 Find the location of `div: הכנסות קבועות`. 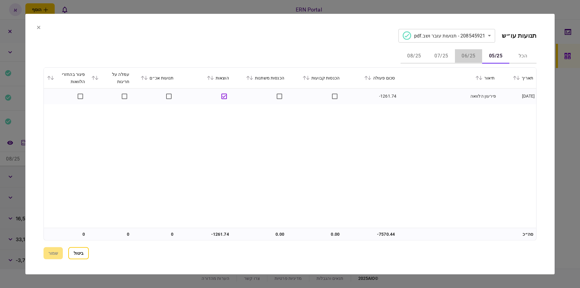

div: הכנסות קבועות is located at coordinates (315, 78).